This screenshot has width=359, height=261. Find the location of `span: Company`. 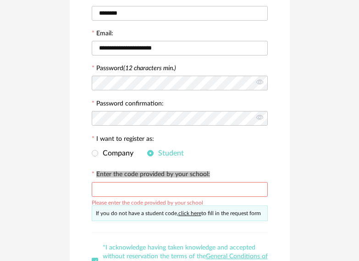

span: Company is located at coordinates (115, 153).